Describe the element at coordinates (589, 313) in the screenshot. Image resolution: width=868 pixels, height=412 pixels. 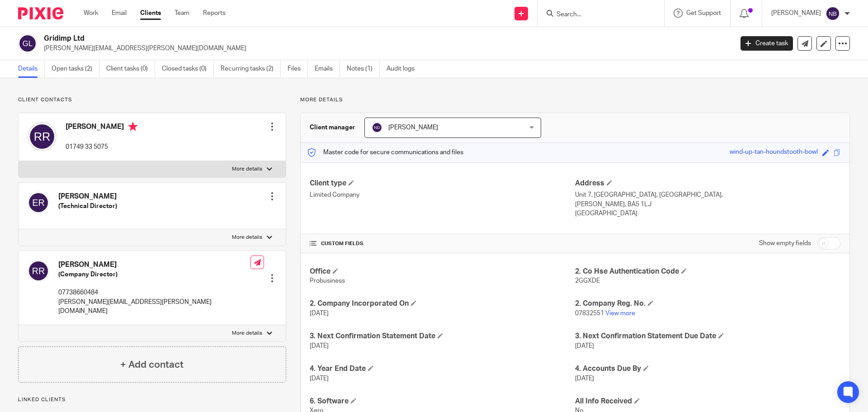
I see `span: 07832551` at that location.